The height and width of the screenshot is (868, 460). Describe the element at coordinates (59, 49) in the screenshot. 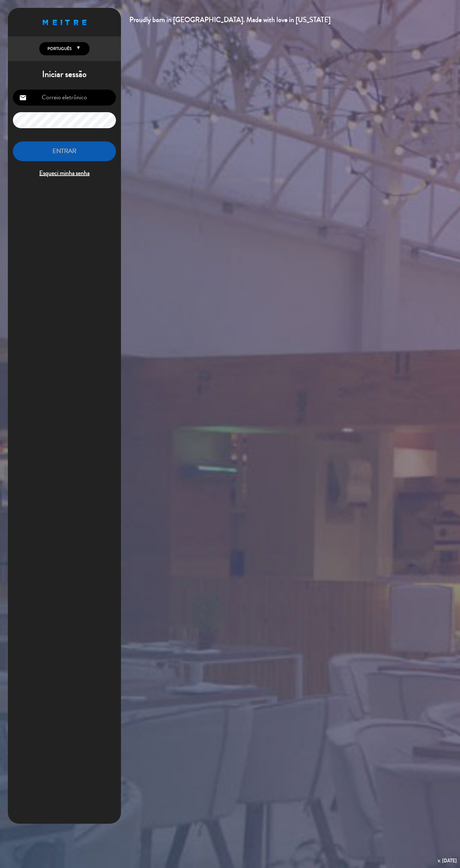

I see `span: Português` at that location.